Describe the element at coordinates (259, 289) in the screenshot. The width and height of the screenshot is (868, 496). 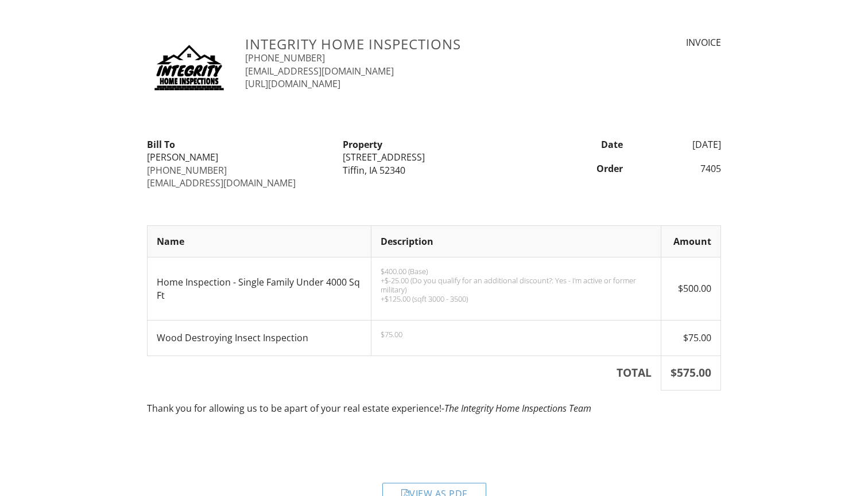
I see `td: Home Inspection - Single Family Under 4000 Sq Ft` at that location.